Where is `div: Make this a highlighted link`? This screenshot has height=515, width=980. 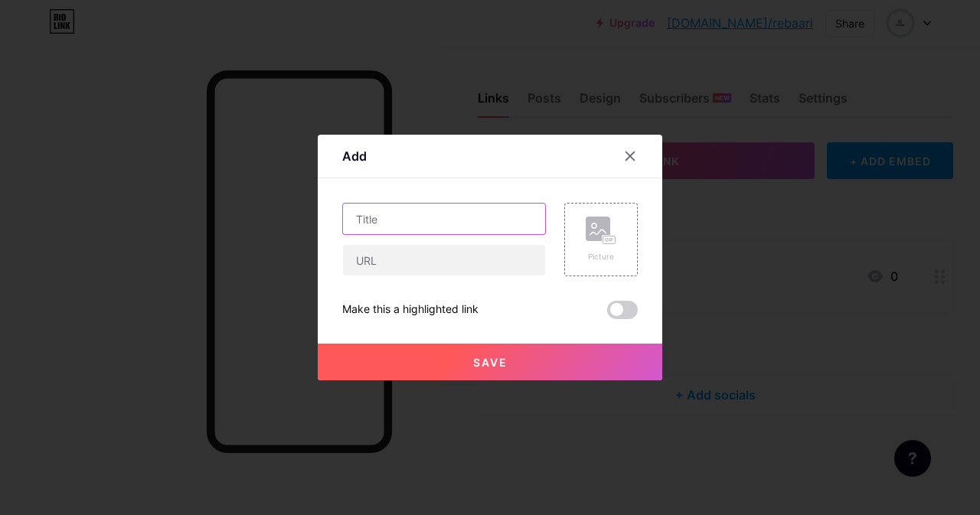 div: Make this a highlighted link is located at coordinates (411, 310).